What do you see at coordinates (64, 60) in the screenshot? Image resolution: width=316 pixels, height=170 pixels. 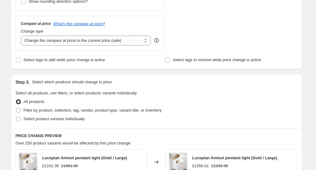 I see `span: Select tags to add while price change is active` at bounding box center [64, 60].